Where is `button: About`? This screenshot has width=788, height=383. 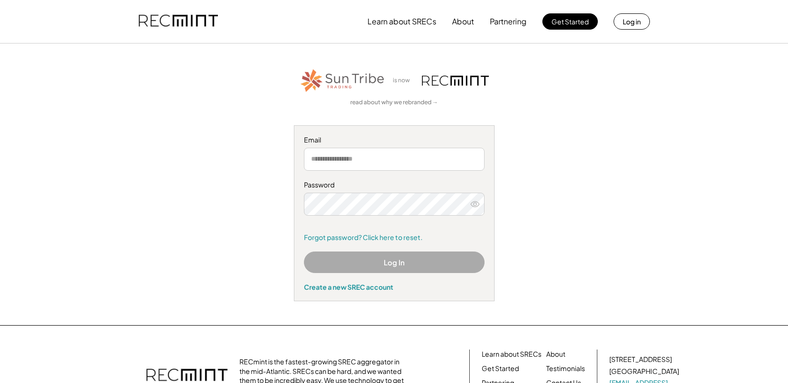
button: About is located at coordinates (463, 21).